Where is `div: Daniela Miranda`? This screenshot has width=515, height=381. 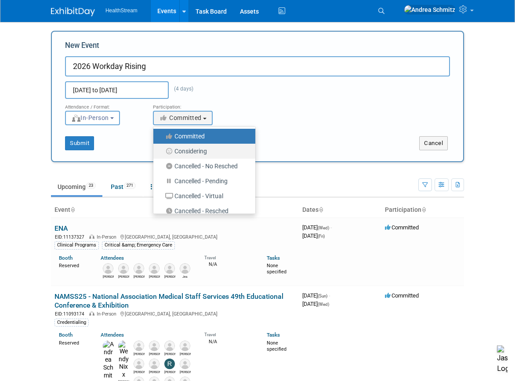 div: Daniela Miranda is located at coordinates (139, 276).